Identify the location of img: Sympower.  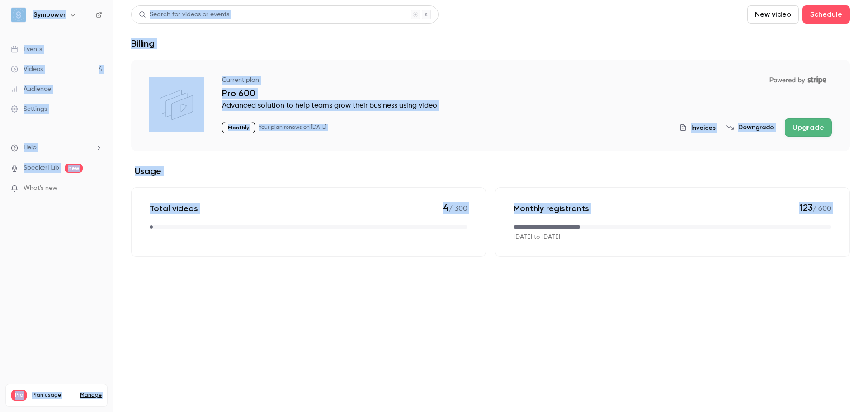
(19, 15).